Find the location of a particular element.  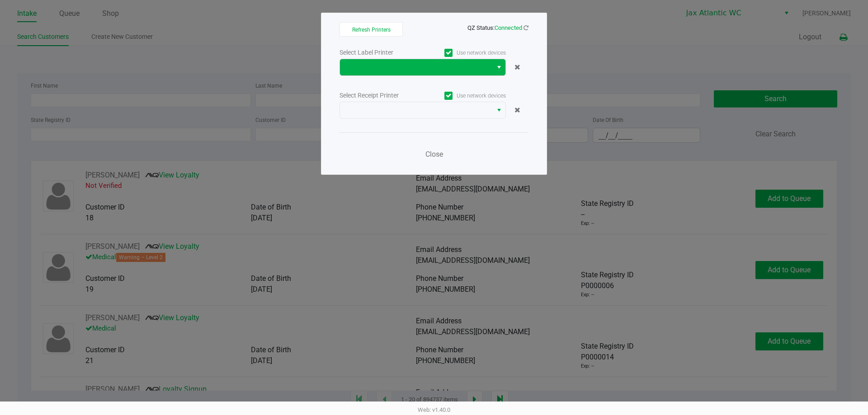

div: Select Label Printer is located at coordinates (382, 52).